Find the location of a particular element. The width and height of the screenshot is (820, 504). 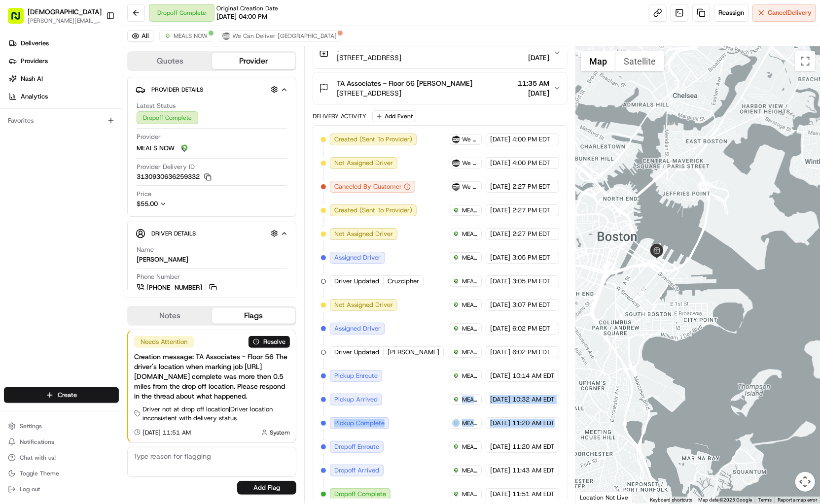

span: System is located at coordinates (280, 433).